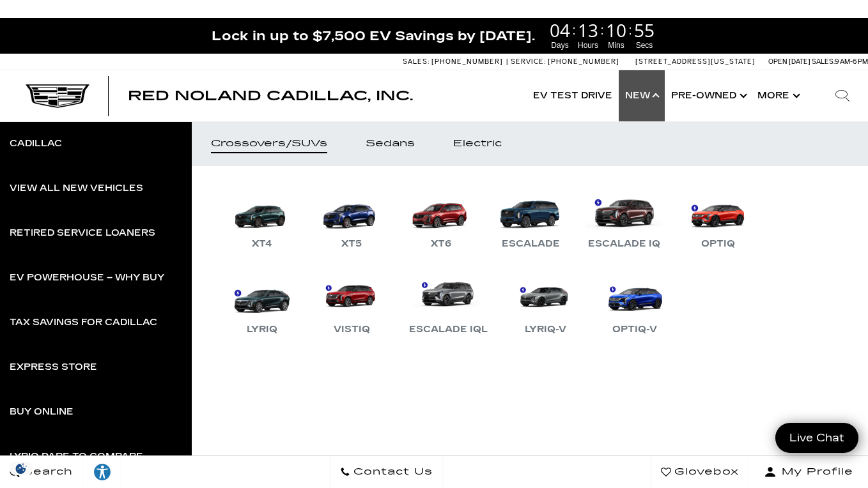 The height and width of the screenshot is (488, 868). What do you see at coordinates (852, 61) in the screenshot?
I see `span: 9 AM-6 PM` at bounding box center [852, 61].